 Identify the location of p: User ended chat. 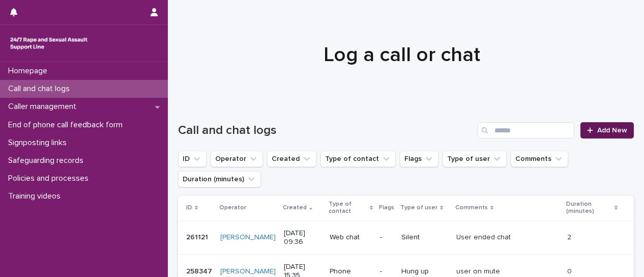
(485, 236).